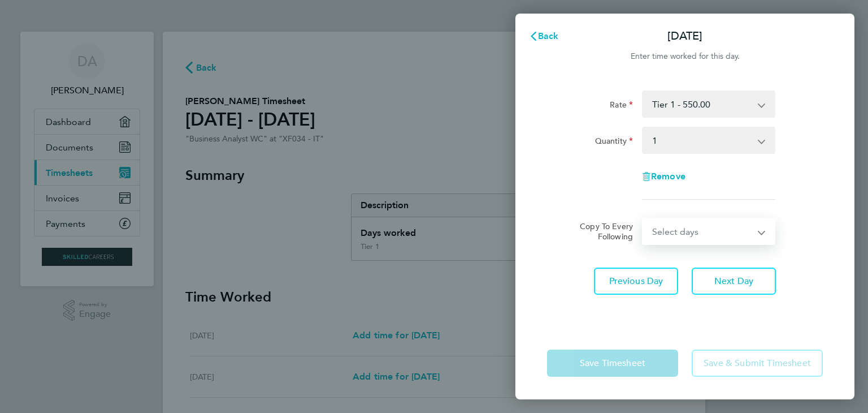  Describe the element at coordinates (544, 36) in the screenshot. I see `button: Back` at that location.